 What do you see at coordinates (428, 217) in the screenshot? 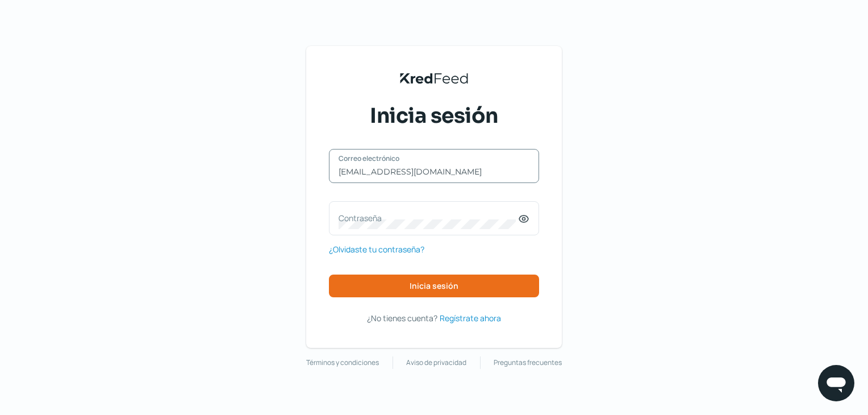
I see `label: Contraseña` at bounding box center [428, 217].